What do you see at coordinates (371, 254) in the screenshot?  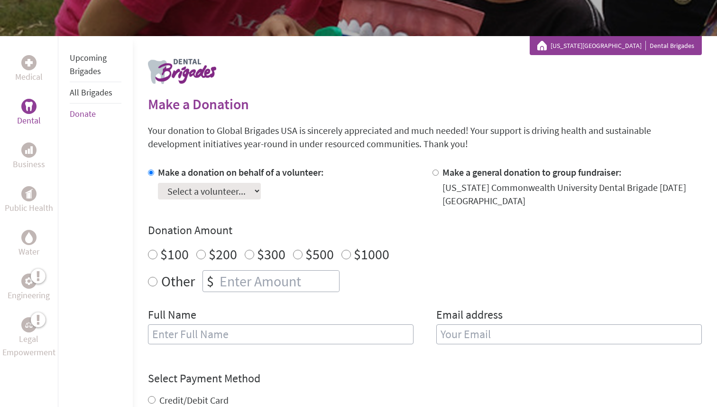 I see `label: $1000` at bounding box center [371, 254].